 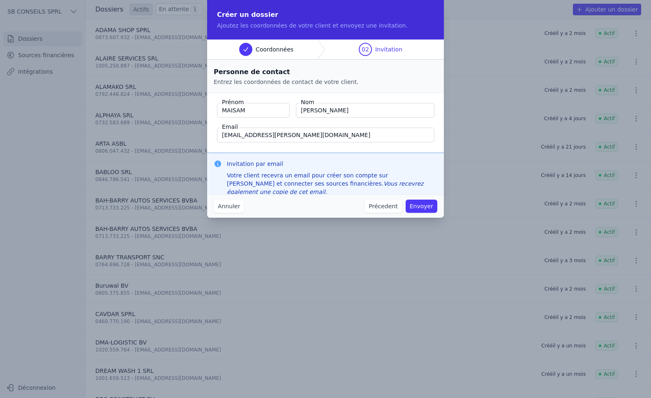 I want to click on h2: Créer un dossier, so click(x=326, y=15).